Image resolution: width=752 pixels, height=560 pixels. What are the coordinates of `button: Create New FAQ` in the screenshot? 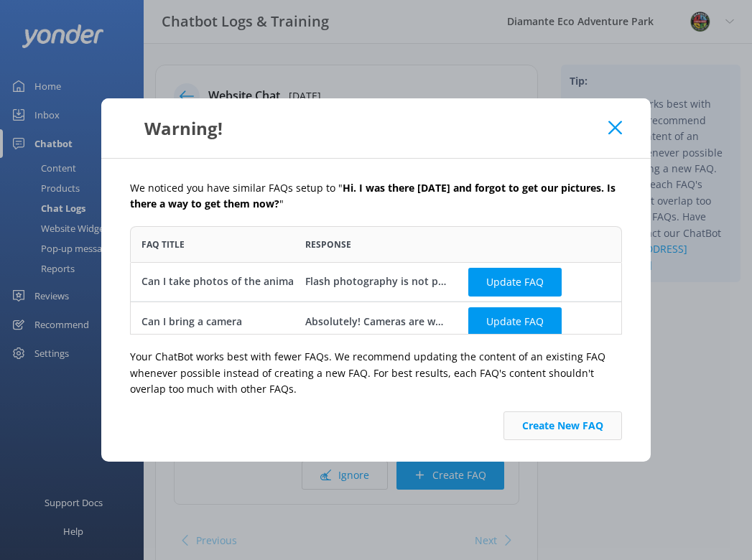 It's located at (563, 426).